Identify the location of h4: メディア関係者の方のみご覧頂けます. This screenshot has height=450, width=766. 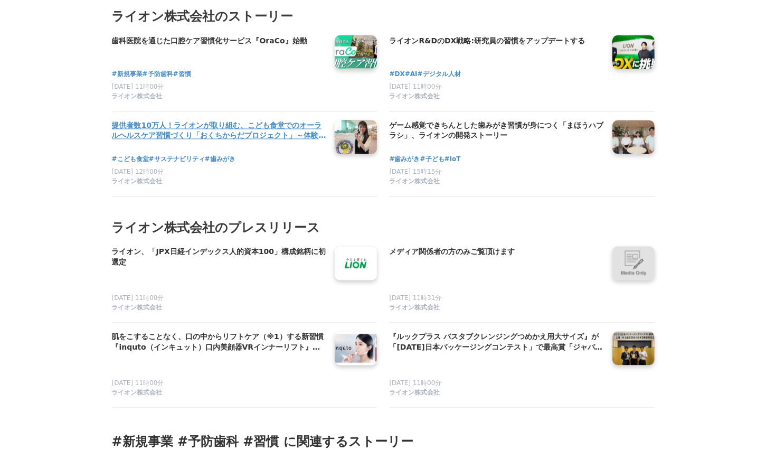
(497, 252).